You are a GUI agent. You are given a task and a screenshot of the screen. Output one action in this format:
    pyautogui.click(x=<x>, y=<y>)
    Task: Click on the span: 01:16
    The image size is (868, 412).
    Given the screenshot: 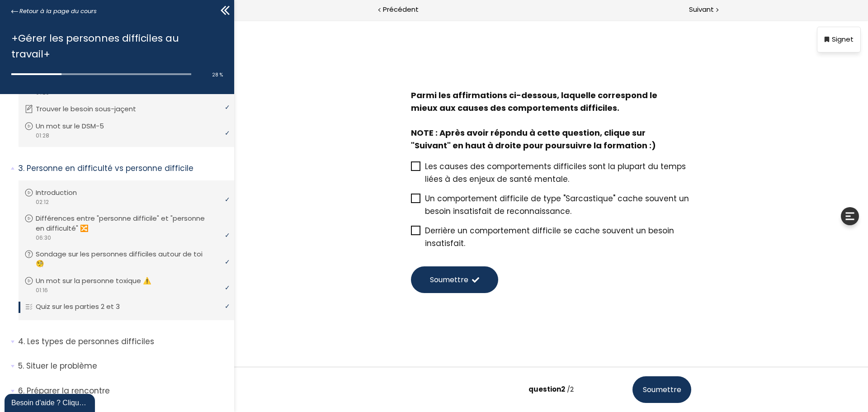 What is the action you would take?
    pyautogui.click(x=41, y=290)
    